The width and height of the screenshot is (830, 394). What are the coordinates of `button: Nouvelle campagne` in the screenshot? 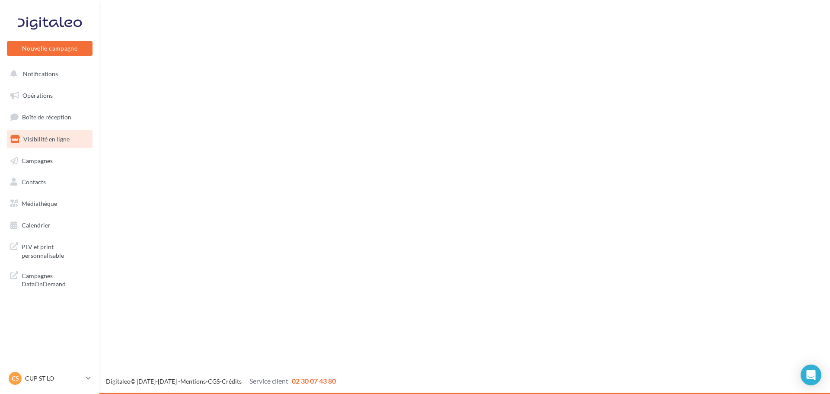 It's located at (50, 48).